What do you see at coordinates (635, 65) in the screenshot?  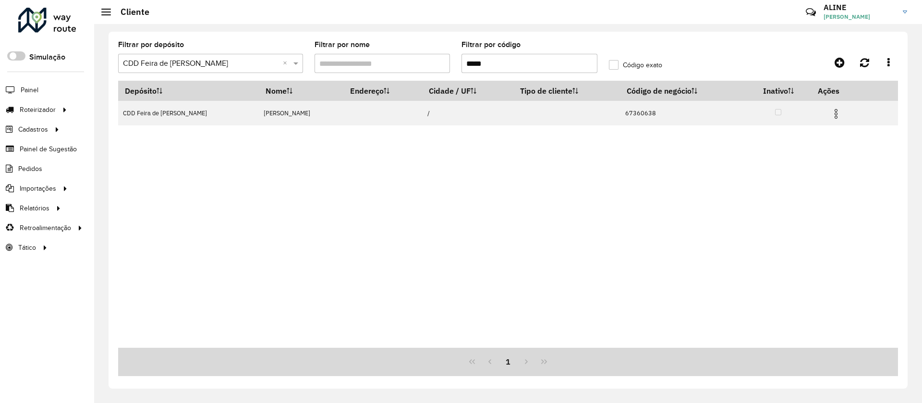 I see `label: Código exato` at bounding box center [635, 65].